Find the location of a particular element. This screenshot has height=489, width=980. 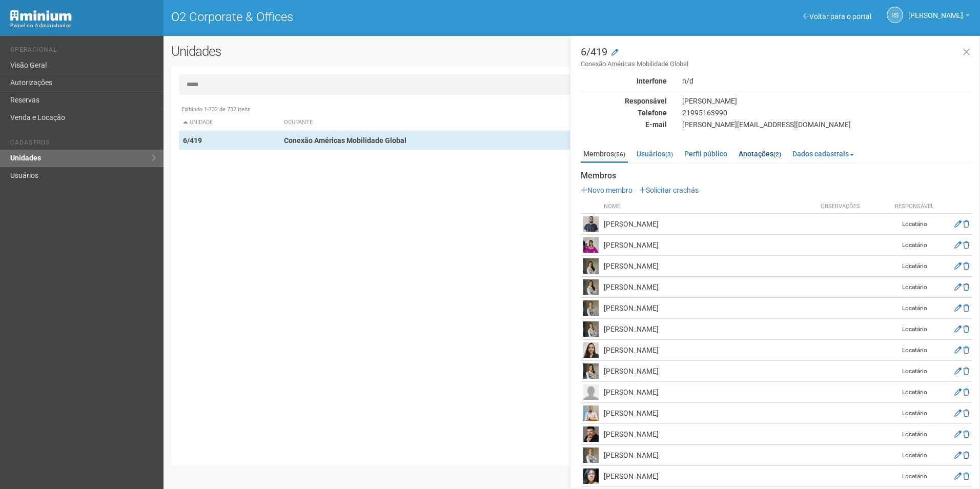

a: RS is located at coordinates (895, 15).